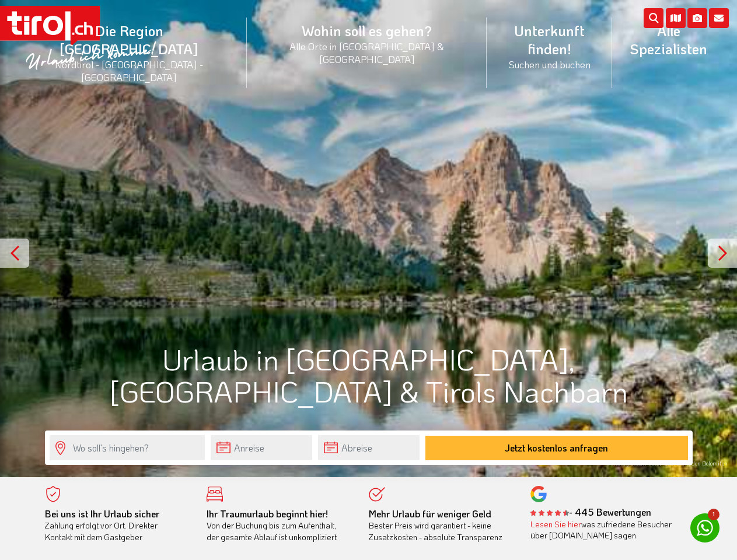 This screenshot has height=560, width=737. Describe the element at coordinates (556, 523) in the screenshot. I see `a: Lesen Sie hier` at that location.